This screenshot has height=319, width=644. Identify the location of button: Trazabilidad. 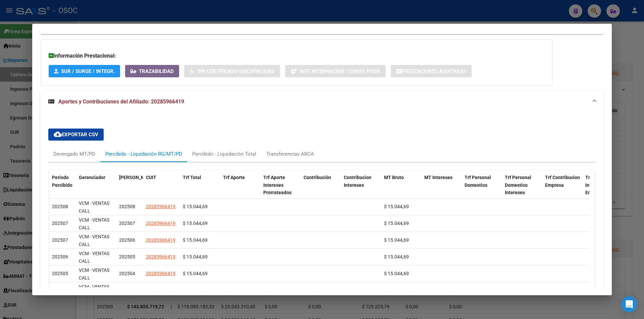
(151, 71).